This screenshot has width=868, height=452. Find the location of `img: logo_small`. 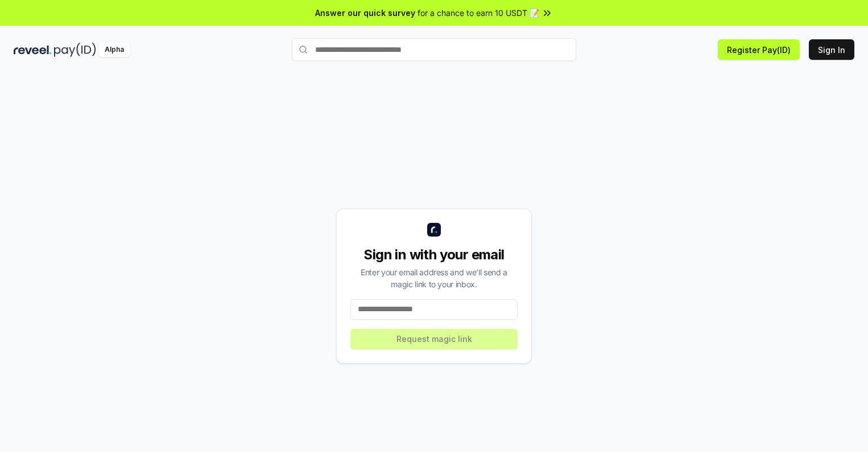

img: logo_small is located at coordinates (434, 230).